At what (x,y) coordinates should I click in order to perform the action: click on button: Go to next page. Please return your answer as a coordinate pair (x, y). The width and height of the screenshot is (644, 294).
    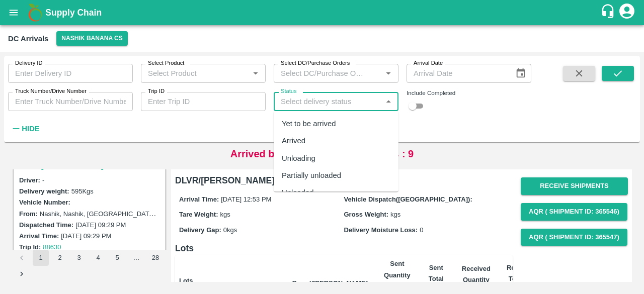
    Looking at the image, I should click on (21, 274).